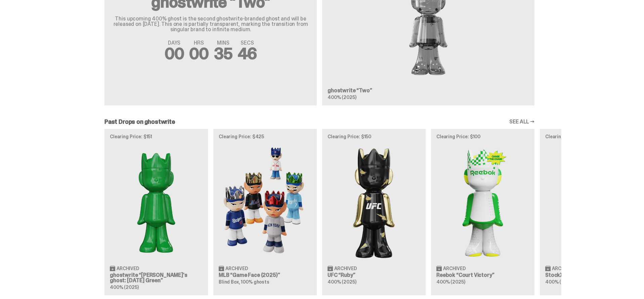  What do you see at coordinates (483, 137) in the screenshot?
I see `p: Clearing Price: $100` at bounding box center [483, 137].